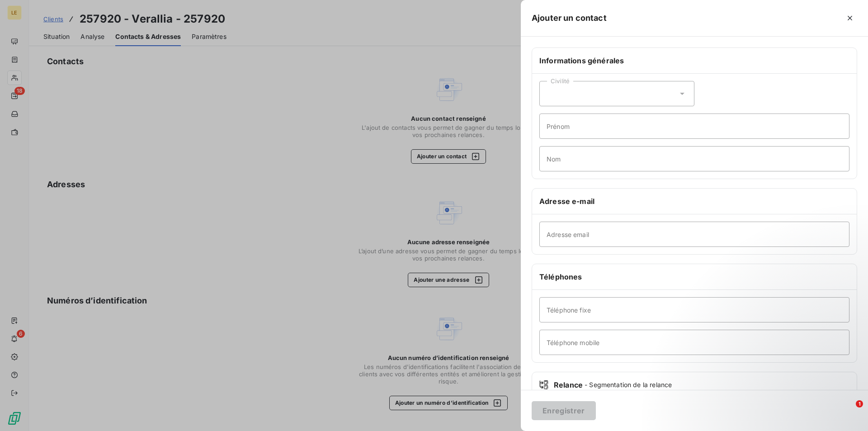 Image resolution: width=868 pixels, height=431 pixels. What do you see at coordinates (694, 385) in the screenshot?
I see `div: Relance` at bounding box center [694, 385].